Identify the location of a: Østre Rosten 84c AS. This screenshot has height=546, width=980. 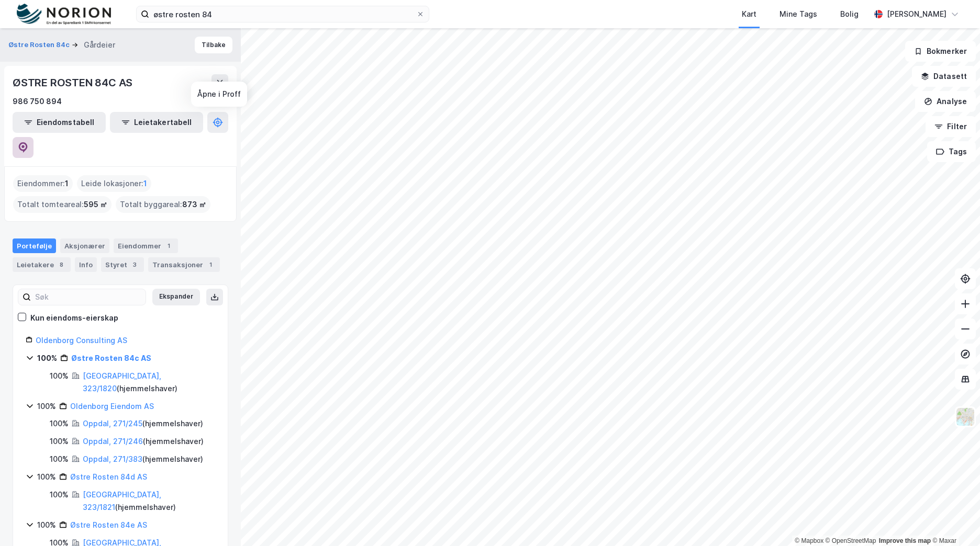
(111, 358).